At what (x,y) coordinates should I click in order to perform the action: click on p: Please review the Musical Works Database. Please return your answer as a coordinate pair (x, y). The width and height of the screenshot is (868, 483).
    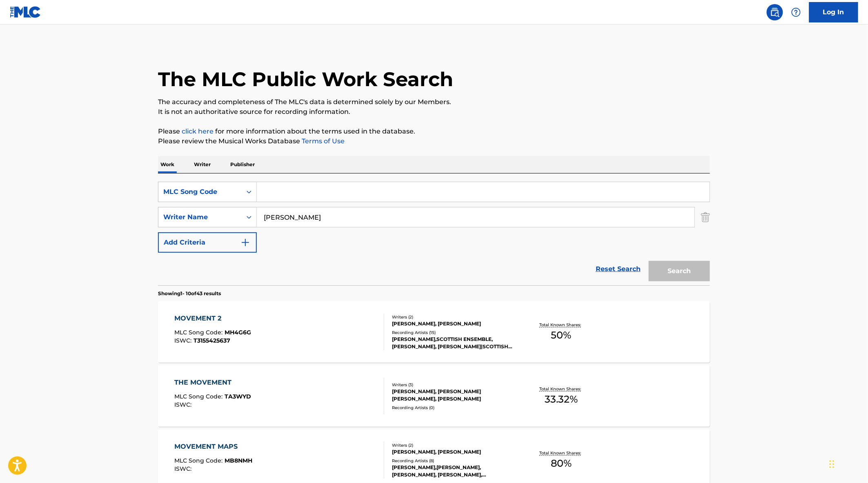
    Looking at the image, I should click on (434, 141).